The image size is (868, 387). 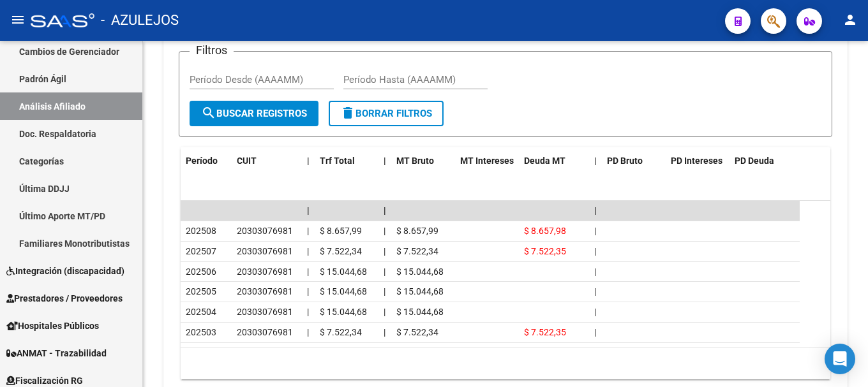 What do you see at coordinates (202, 231) in the screenshot?
I see `span: 202508` at bounding box center [202, 231].